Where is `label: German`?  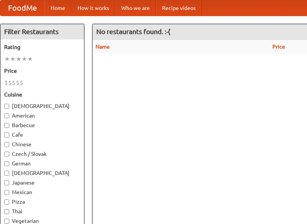
label: German is located at coordinates (42, 164).